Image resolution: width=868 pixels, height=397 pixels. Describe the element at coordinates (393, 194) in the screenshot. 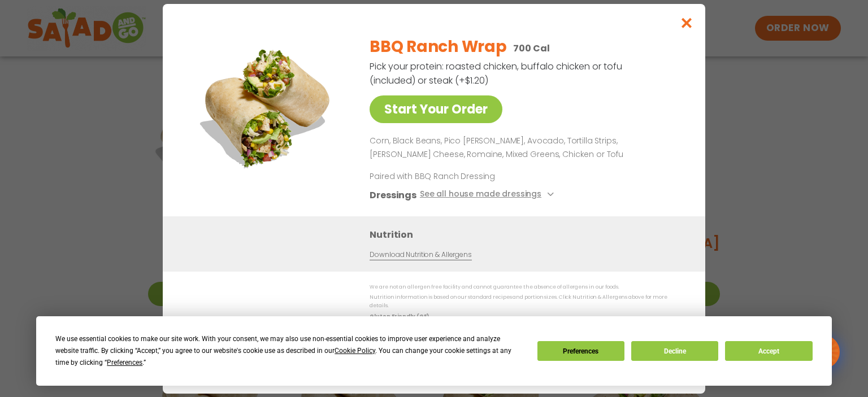

I see `h3: Dressings` at that location.